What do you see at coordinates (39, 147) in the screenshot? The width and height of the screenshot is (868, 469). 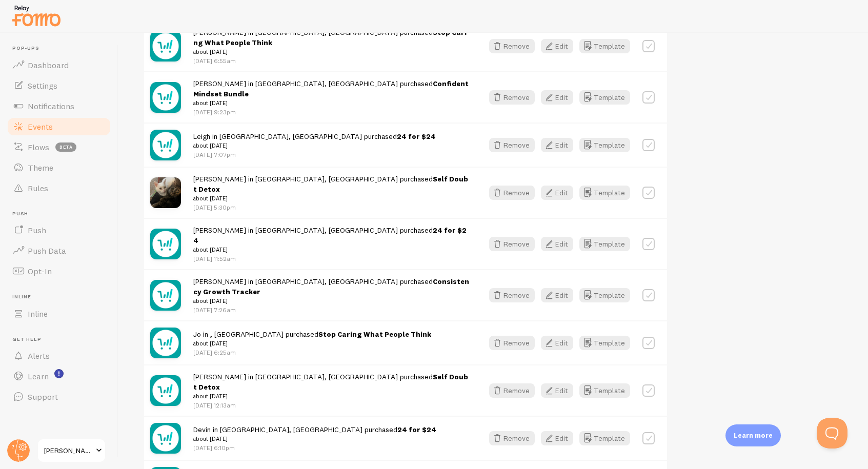 I see `span: Flows` at bounding box center [39, 147].